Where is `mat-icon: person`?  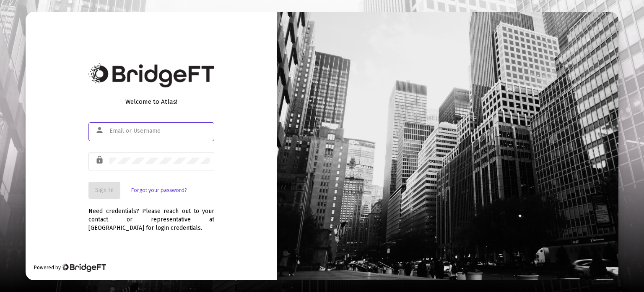 mat-icon: person is located at coordinates (100, 130).